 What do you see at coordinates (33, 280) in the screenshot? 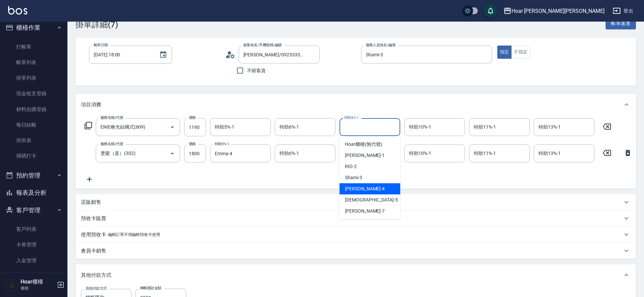
I see `button: 會員卡管理` at bounding box center [33, 280].